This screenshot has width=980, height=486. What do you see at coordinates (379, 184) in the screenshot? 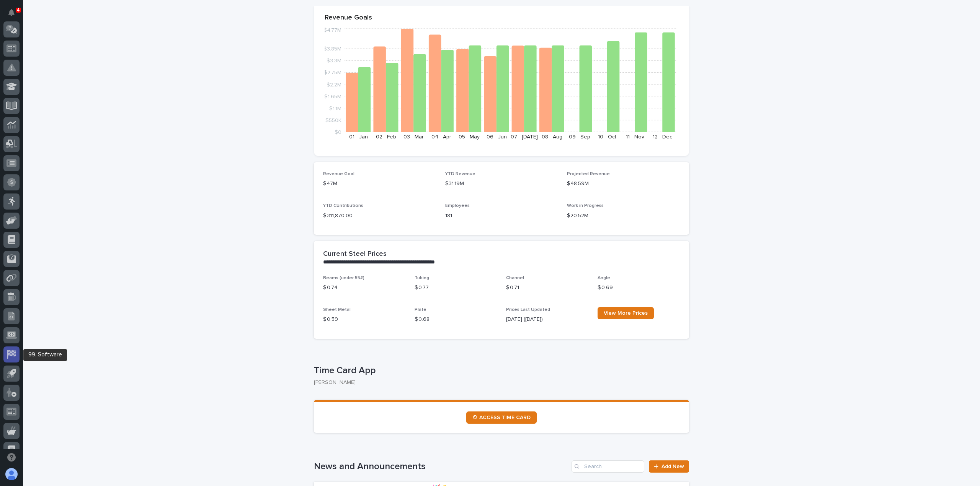
I see `p: $47M` at bounding box center [379, 184].